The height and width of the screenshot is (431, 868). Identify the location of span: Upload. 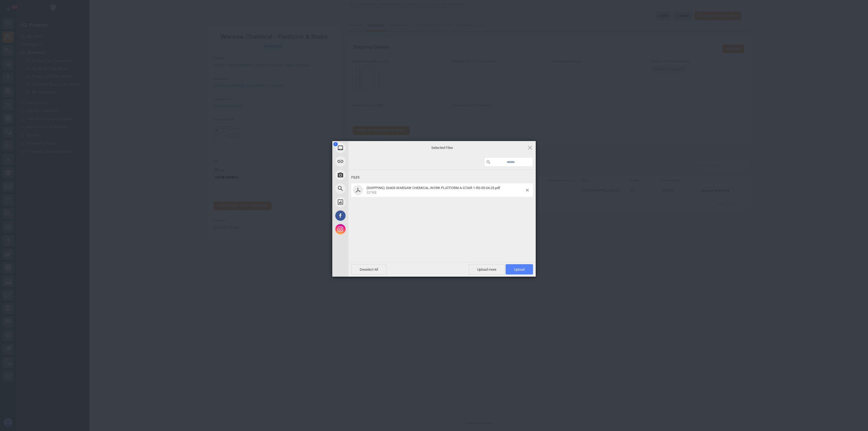
(519, 269).